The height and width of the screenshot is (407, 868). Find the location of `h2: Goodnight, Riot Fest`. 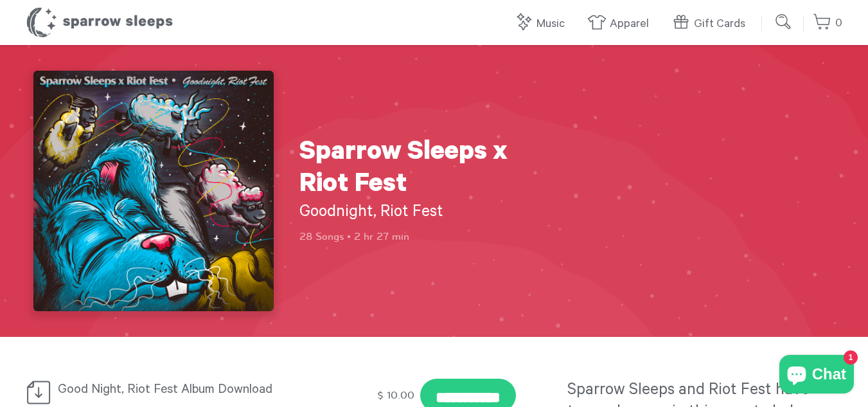

h2: Goodnight, Riot Fest is located at coordinates (415, 213).